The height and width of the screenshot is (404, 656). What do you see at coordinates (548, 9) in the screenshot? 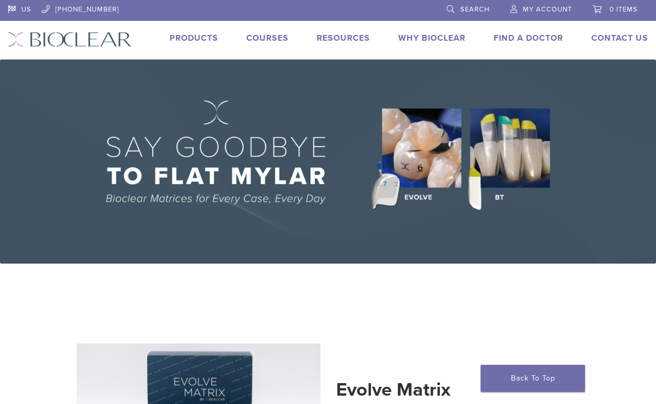
I see `span: My Account` at bounding box center [548, 9].